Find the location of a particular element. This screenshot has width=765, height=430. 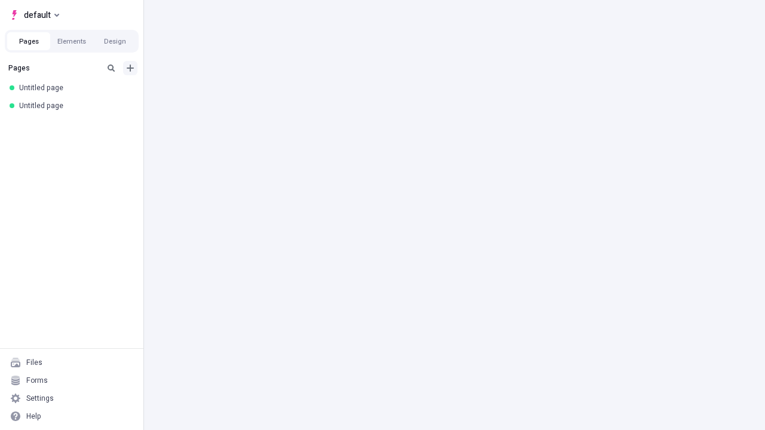

button: Design is located at coordinates (115, 41).